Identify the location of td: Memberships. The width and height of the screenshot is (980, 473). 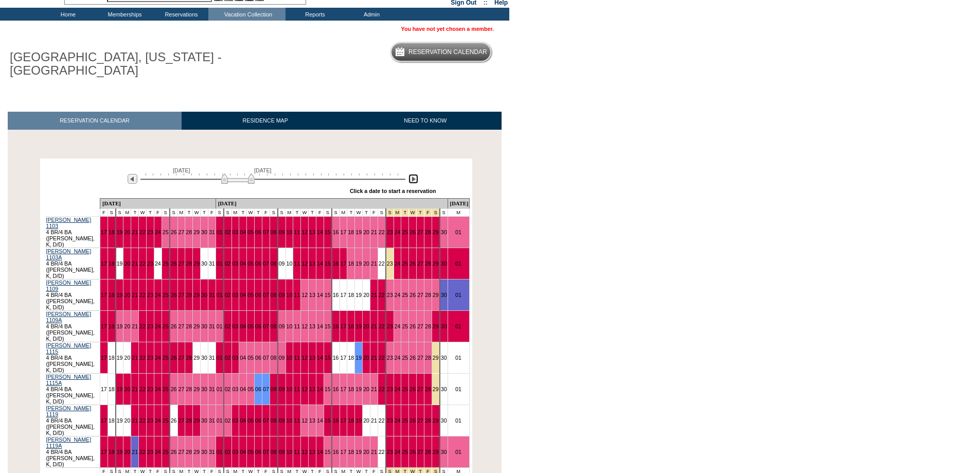
(123, 14).